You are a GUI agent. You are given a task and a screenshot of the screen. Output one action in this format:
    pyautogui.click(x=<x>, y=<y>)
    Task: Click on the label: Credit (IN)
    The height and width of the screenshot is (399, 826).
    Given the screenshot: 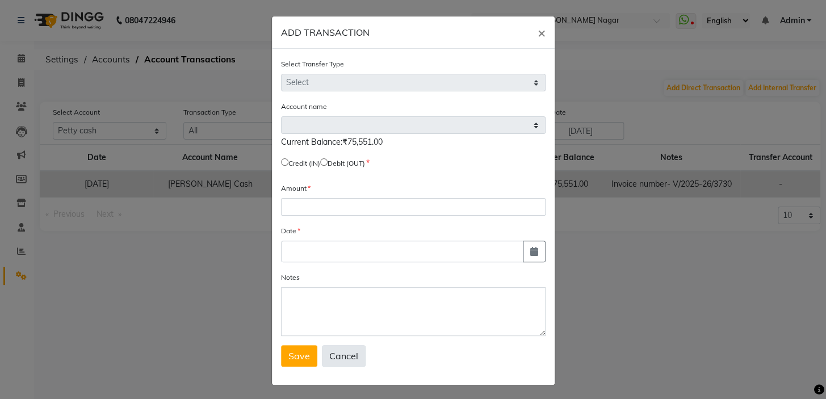 What is the action you would take?
    pyautogui.click(x=304, y=163)
    